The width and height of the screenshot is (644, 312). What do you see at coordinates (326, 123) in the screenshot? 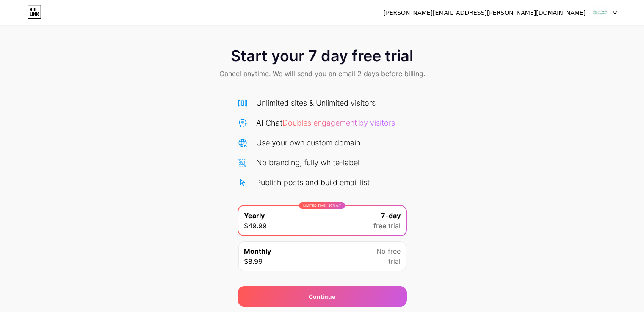
I see `div: AI Chat` at bounding box center [326, 123].